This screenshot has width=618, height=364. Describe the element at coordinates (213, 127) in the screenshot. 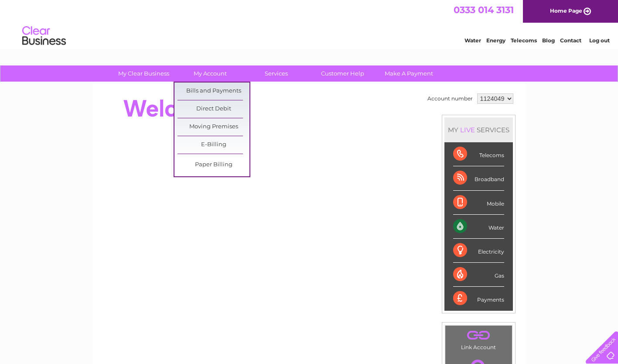

I see `a: Moving Premises` at that location.